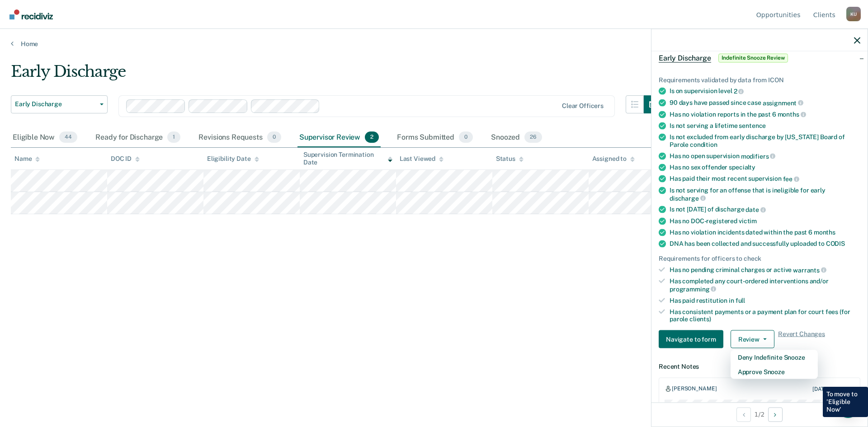 The image size is (868, 427). I want to click on div: Supervisor Review, so click(339, 138).